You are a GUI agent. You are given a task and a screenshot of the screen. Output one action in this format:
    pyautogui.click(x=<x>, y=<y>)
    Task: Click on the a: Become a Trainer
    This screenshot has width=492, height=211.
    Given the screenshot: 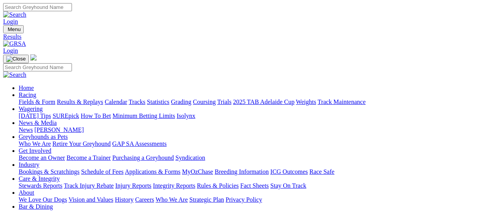 What is the action you would take?
    pyautogui.click(x=89, y=158)
    